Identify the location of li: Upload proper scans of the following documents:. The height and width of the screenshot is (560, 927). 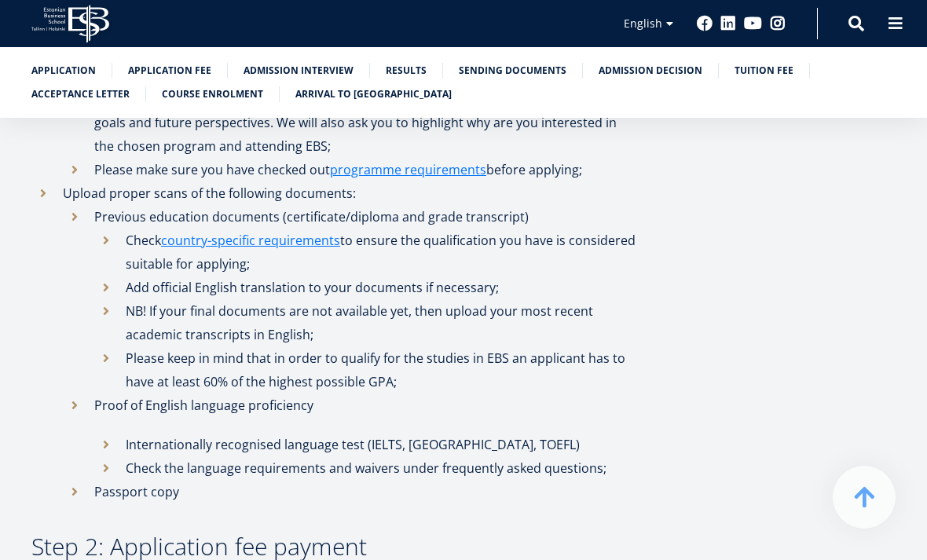
(334, 342).